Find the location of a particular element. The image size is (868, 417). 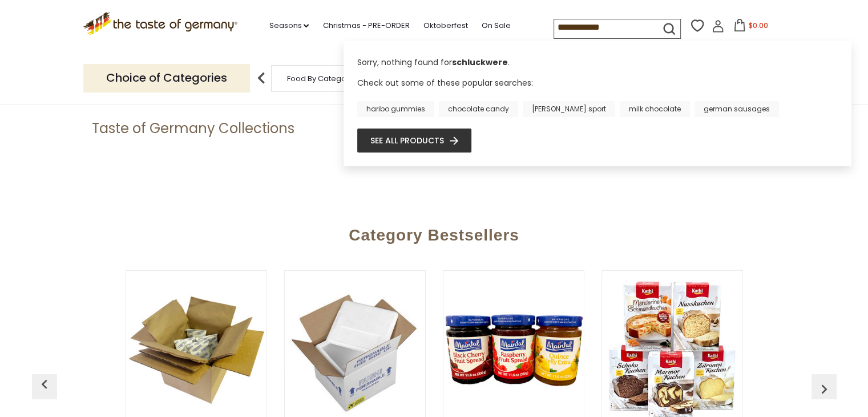

a: Christmas - PRE-ORDER is located at coordinates (366, 26).